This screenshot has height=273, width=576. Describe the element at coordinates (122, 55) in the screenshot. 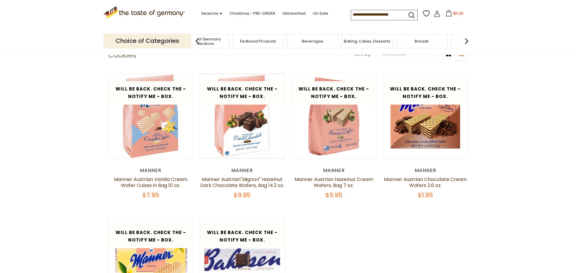

I see `h1: Cookies` at that location.